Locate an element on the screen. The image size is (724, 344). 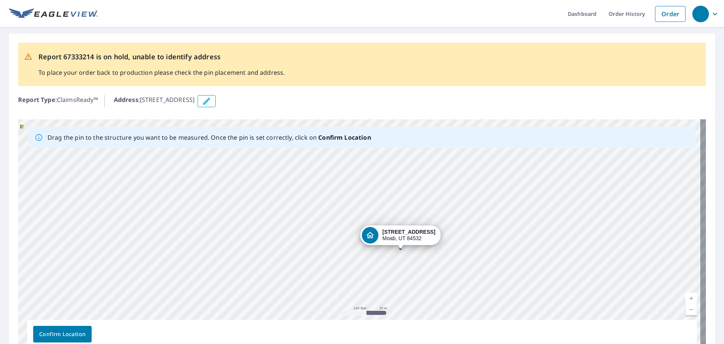
p: Drag the pin to the structure you want to be measured. Once the pin is set correctly, click on is located at coordinates (209, 137).